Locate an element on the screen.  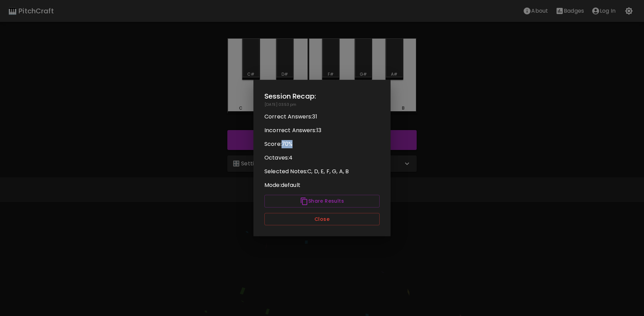
h2: Session Recap: is located at coordinates (322, 96).